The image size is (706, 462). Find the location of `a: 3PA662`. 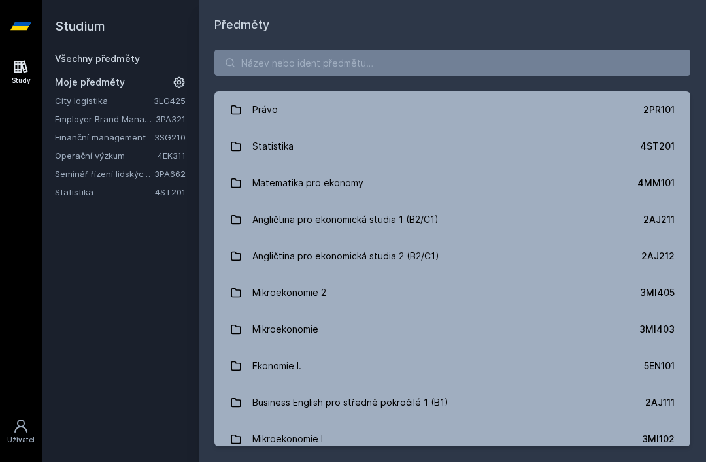

a: 3PA662 is located at coordinates (170, 174).